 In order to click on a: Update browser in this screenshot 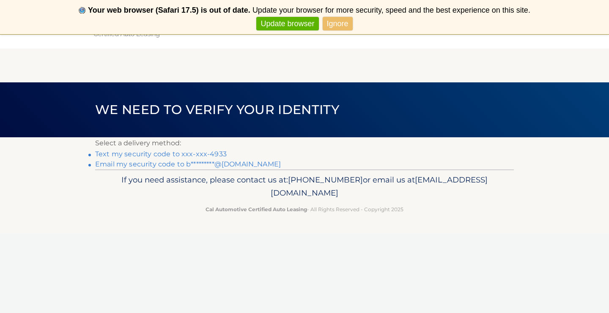, I will do `click(287, 24)`.